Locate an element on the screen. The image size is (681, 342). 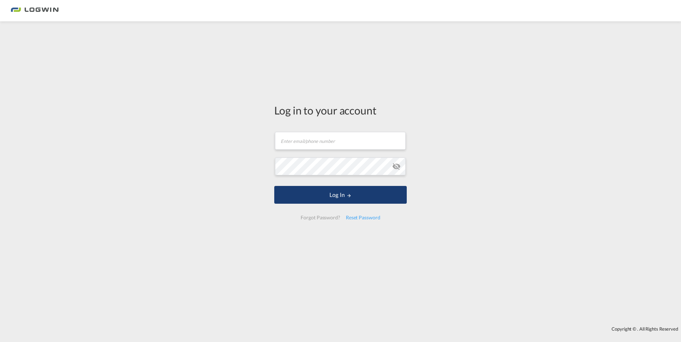
div: Log in to your account is located at coordinates (340, 110).